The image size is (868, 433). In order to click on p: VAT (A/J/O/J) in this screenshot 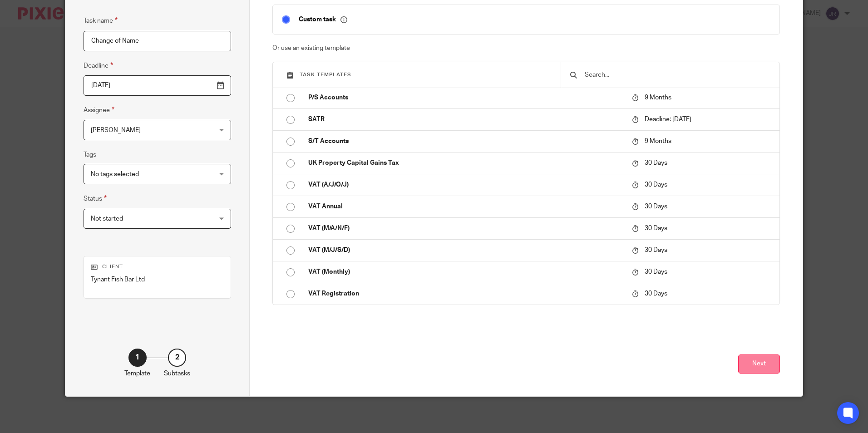, I will do `click(465, 185)`.